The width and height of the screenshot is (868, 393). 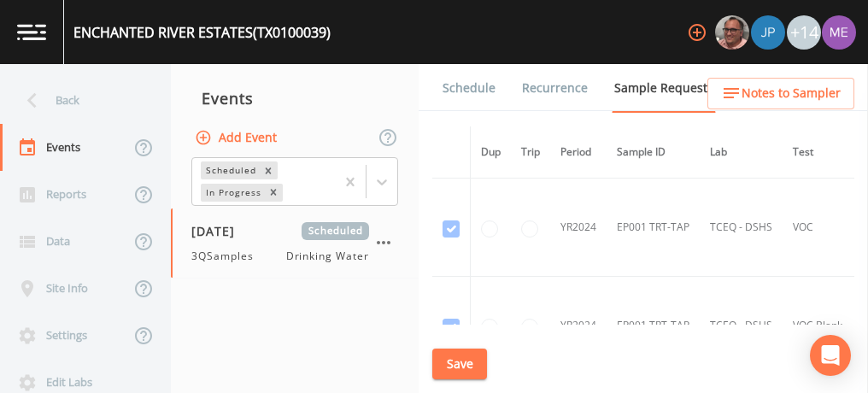 What do you see at coordinates (773, 88) in the screenshot?
I see `a: COC Details` at bounding box center [773, 88].